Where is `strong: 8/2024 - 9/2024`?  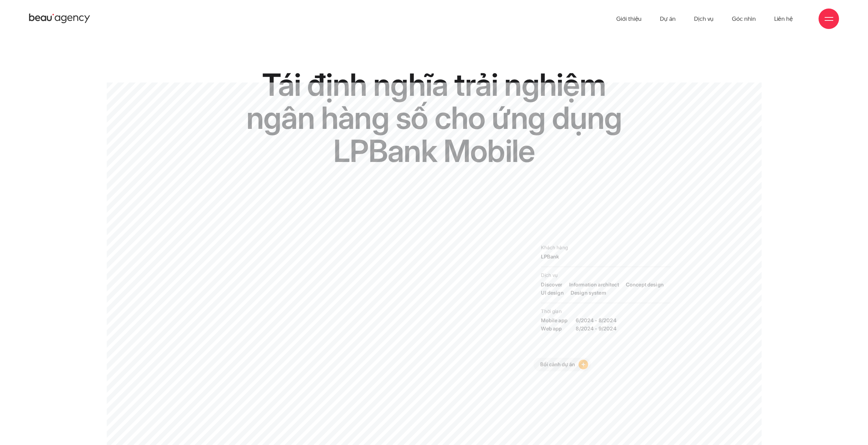 strong: 8/2024 - 9/2024 is located at coordinates (606, 329).